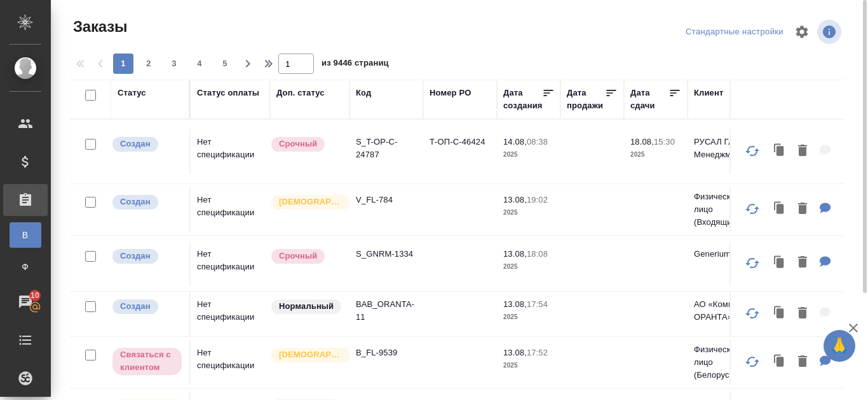 Image resolution: width=868 pixels, height=400 pixels. Describe the element at coordinates (149, 63) in the screenshot. I see `span: 2` at that location.